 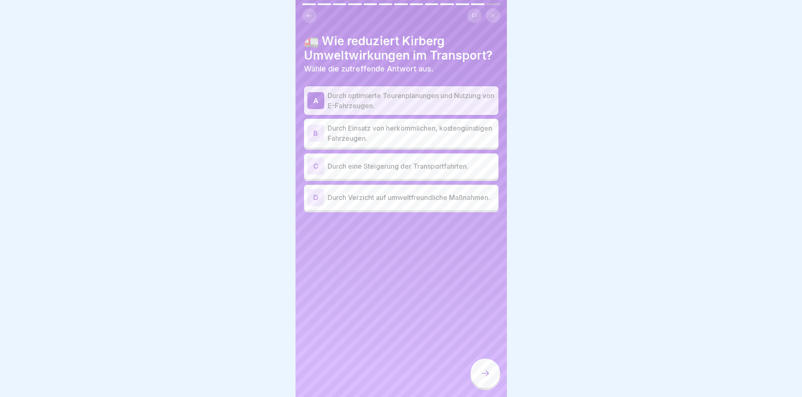 What do you see at coordinates (401, 48) in the screenshot?
I see `h4: 🚛 Wie reduziert Kirberg Umweltwirkungen im Transport?` at bounding box center [401, 48].